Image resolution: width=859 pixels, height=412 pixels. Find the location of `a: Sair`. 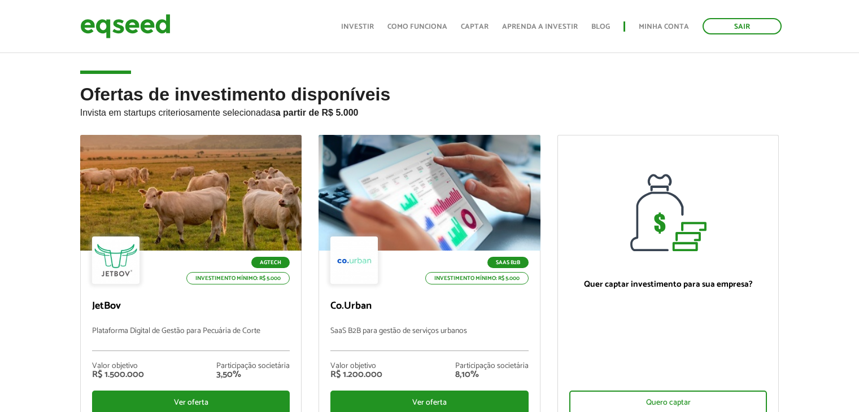

a: Sair is located at coordinates (742, 26).